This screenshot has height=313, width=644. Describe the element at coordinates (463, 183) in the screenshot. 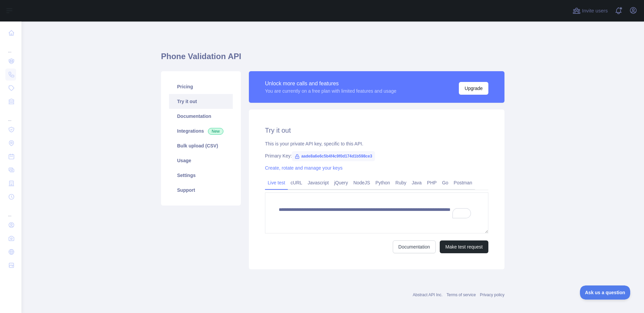

I see `a: Postman` at that location.